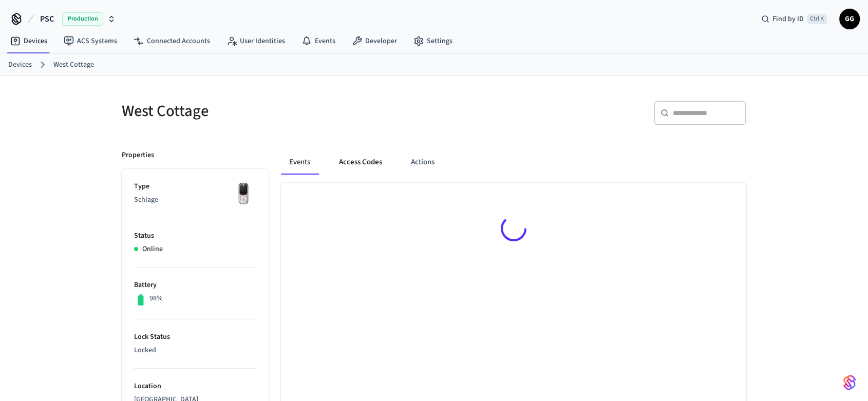  I want to click on p: Online, so click(153, 249).